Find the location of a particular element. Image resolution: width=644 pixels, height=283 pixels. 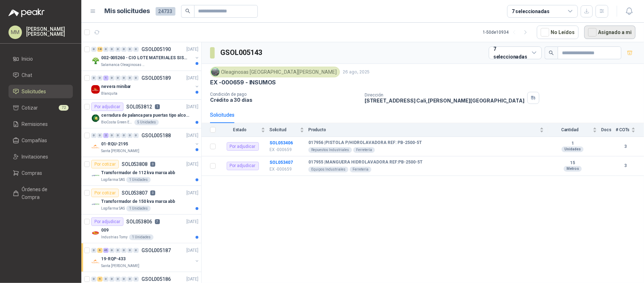

a: SOL053406 is located at coordinates (281, 142).